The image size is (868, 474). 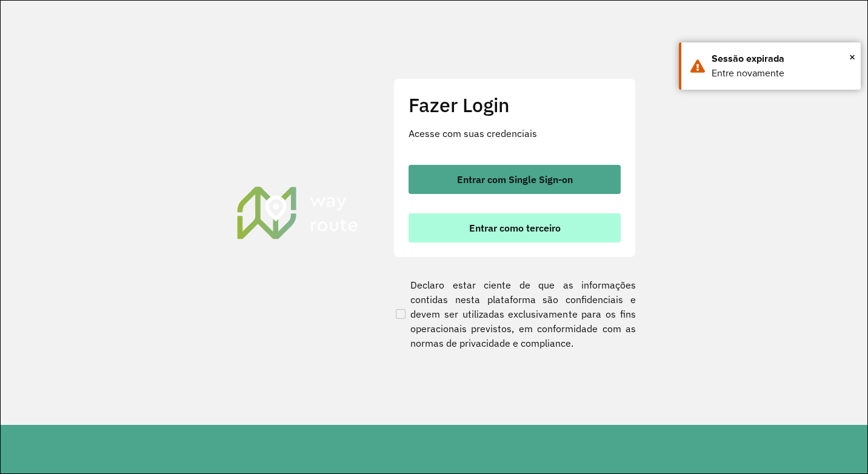 What do you see at coordinates (781, 59) in the screenshot?
I see `div: Sessão expirada` at bounding box center [781, 59].